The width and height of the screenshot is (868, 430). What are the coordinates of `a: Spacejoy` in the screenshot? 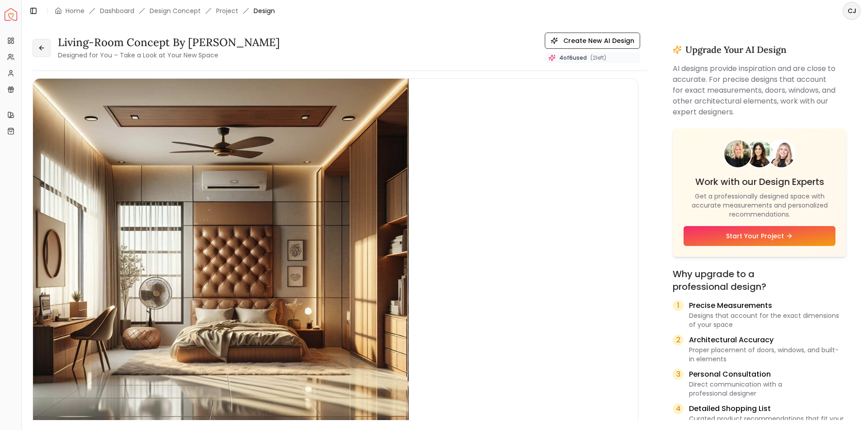 It's located at (11, 15).